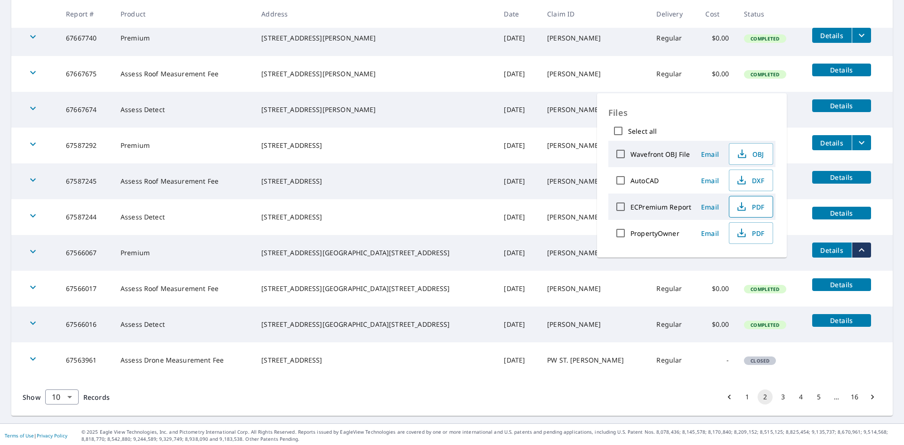 This screenshot has height=445, width=904. I want to click on label: Wavefront OBJ File, so click(660, 154).